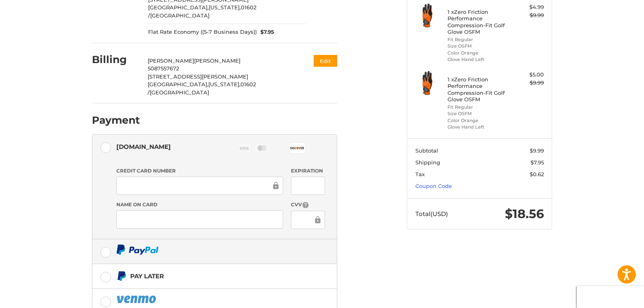 The image size is (644, 308). What do you see at coordinates (202, 32) in the screenshot?
I see `span: Flat Rate Economy ((5-7 Business Days))` at bounding box center [202, 32].